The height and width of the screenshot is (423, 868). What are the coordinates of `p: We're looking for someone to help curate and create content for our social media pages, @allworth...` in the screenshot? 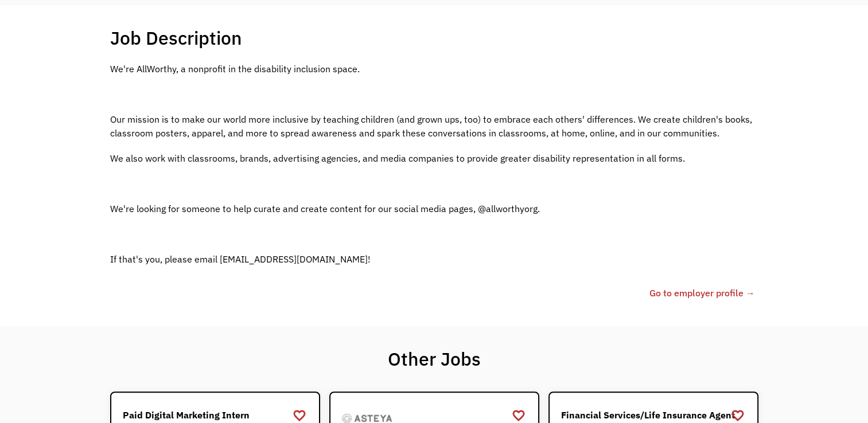 It's located at (434, 209).